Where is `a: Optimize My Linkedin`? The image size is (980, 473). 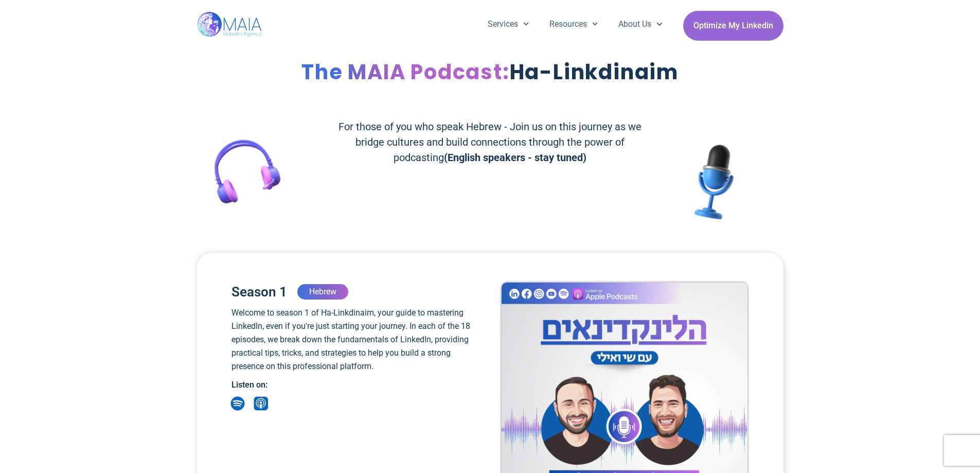 a: Optimize My Linkedin is located at coordinates (734, 25).